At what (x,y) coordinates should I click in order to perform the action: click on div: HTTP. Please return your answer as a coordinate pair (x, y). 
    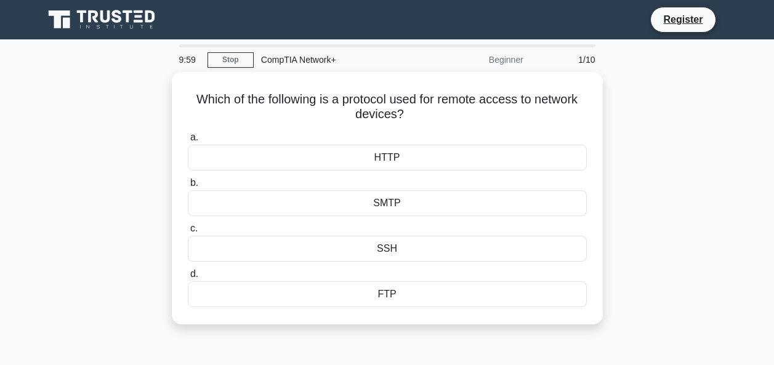
    Looking at the image, I should click on (387, 158).